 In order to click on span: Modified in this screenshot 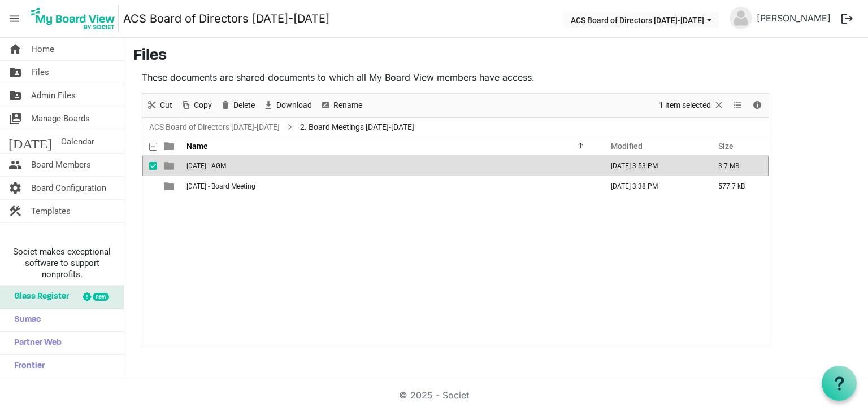, I will do `click(626, 147)`.